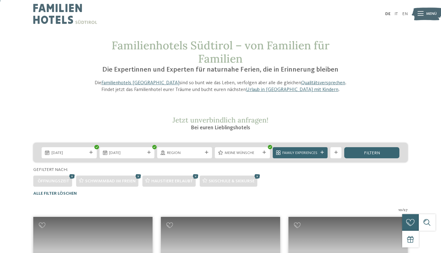 Image resolution: width=441 pixels, height=253 pixels. I want to click on span: Skischule & Skikurse, so click(231, 181).